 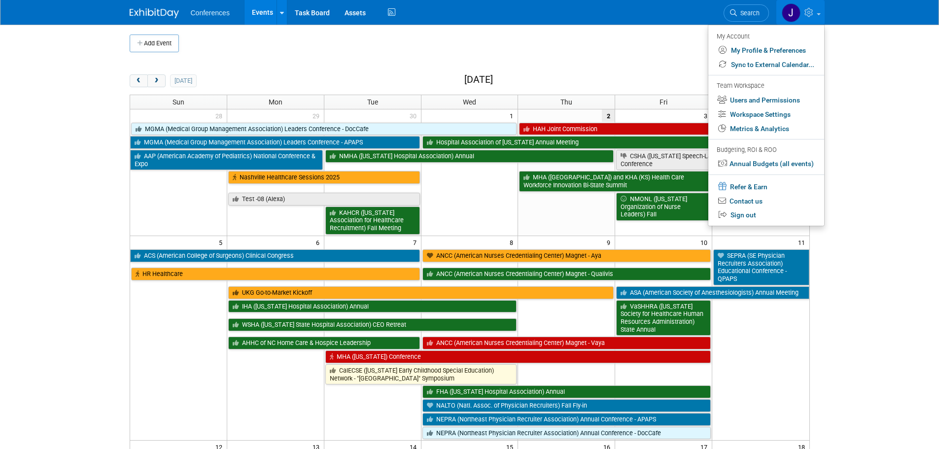 I want to click on a: AAP (American Academy of Pediatrics) National Conference & Expo, so click(x=226, y=160).